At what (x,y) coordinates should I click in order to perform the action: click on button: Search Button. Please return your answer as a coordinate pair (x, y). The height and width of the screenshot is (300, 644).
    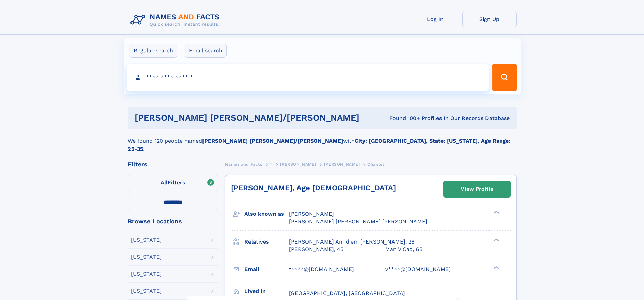
    Looking at the image, I should click on (504, 78).